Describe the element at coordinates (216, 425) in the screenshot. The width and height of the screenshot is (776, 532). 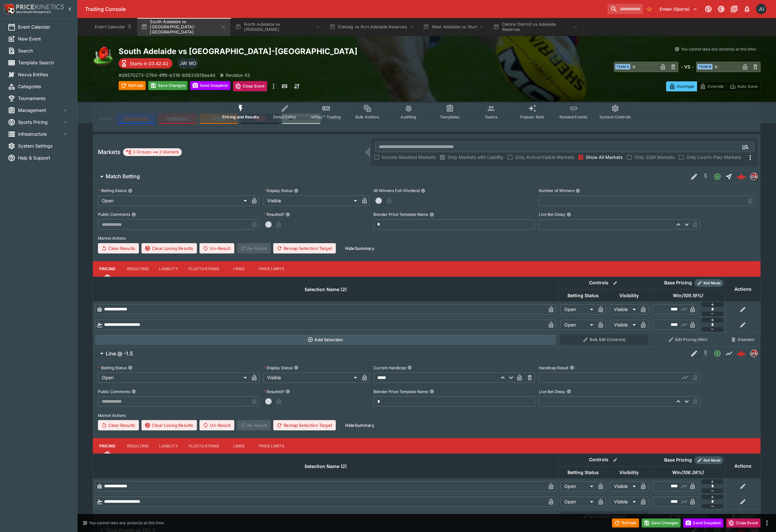
I see `span: Un-Result` at that location.